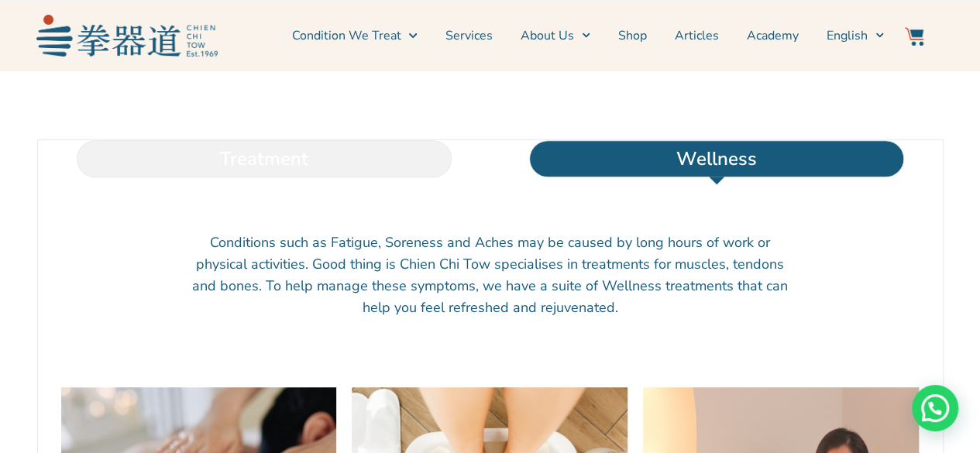 The image size is (980, 453). Describe the element at coordinates (696, 35) in the screenshot. I see `a: Articles` at that location.